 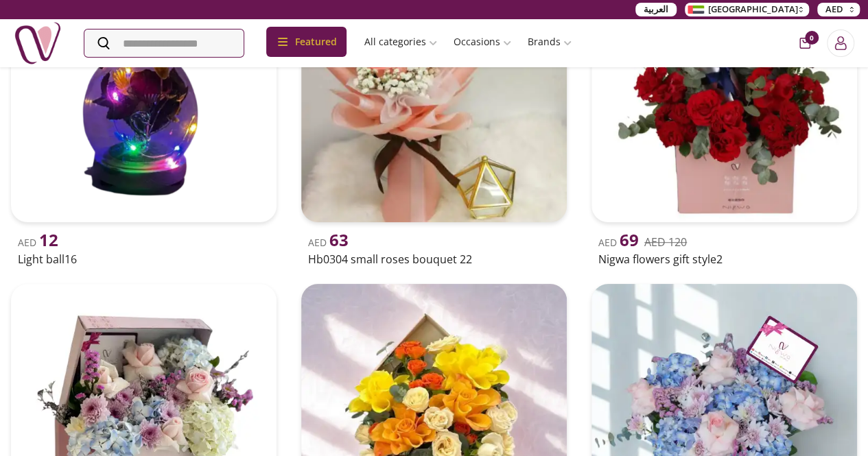 I want to click on a: All categories, so click(x=400, y=42).